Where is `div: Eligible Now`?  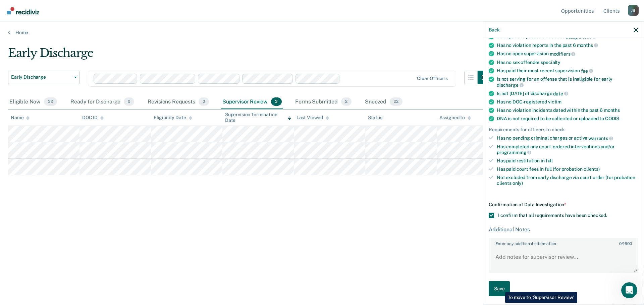 div: Eligible Now is located at coordinates (33, 102).